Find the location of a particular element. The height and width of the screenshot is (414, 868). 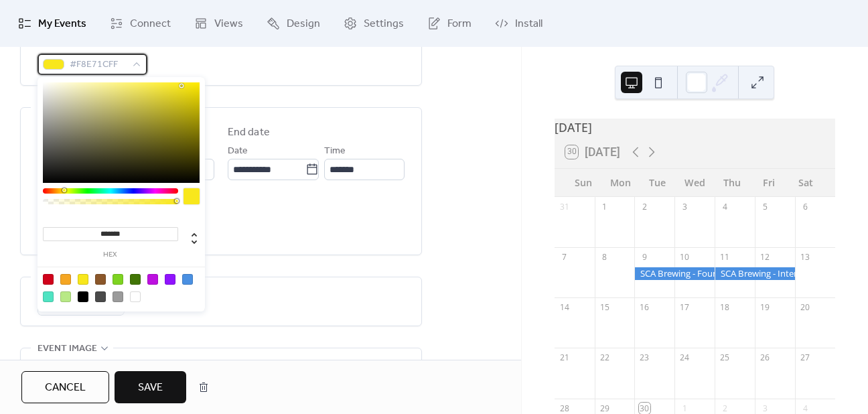

span: Form is located at coordinates (459, 24).